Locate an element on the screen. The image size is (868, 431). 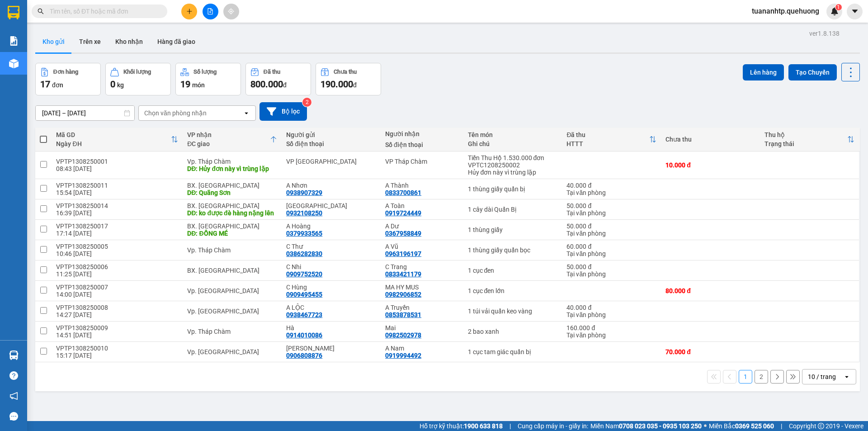
div: 0919724449 is located at coordinates (403, 213).